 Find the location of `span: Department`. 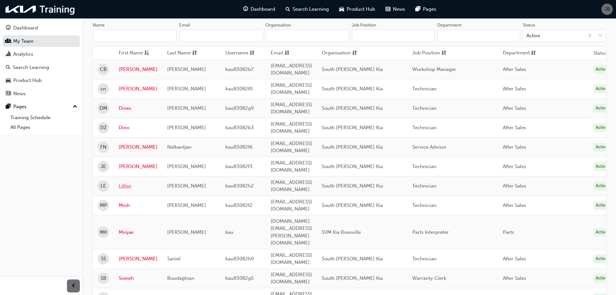

span: Department is located at coordinates (516, 53).